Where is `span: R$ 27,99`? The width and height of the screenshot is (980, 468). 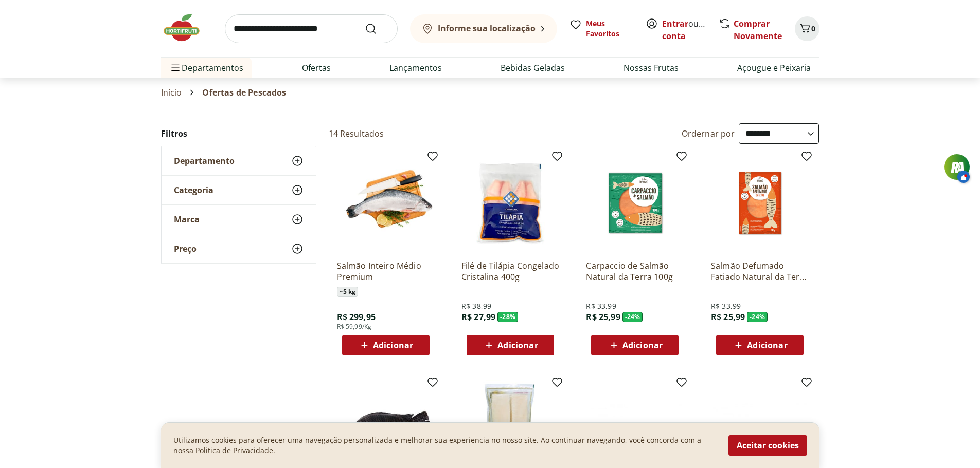
span: R$ 27,99 is located at coordinates (479, 317).